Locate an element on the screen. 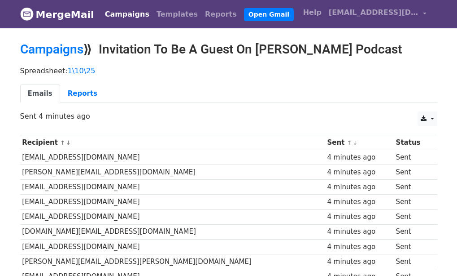 This screenshot has height=276, width=457. p: Sent 4 minutes ago is located at coordinates (229, 116).